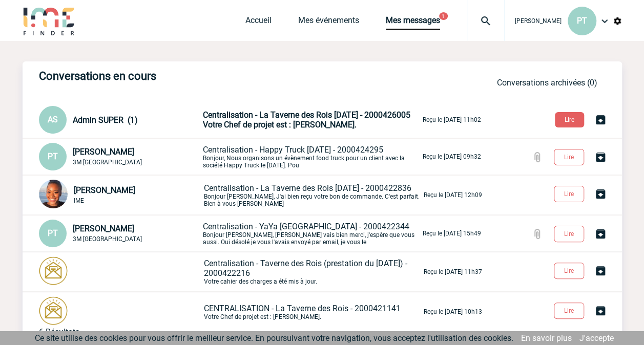 The width and height of the screenshot is (644, 345). Describe the element at coordinates (79, 200) in the screenshot. I see `span: IME` at that location.